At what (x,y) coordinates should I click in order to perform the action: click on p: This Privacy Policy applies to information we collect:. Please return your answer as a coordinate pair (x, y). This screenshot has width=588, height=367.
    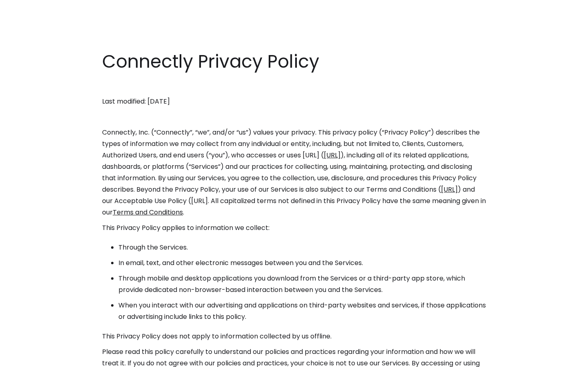
    Looking at the image, I should click on (294, 228).